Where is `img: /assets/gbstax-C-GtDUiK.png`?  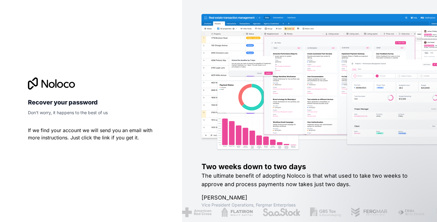 img: /assets/gbstax-C-GtDUiK.png is located at coordinates (326, 212).